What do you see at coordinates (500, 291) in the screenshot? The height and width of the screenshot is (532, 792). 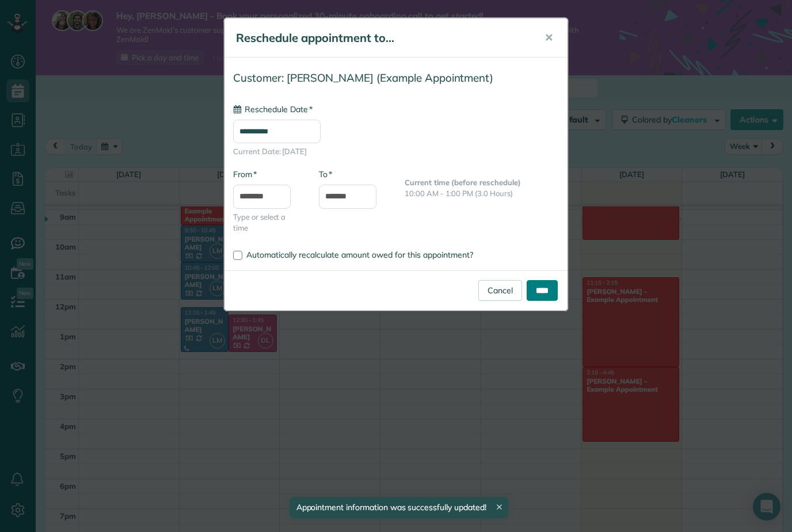 I see `a: Cancel` at bounding box center [500, 291].